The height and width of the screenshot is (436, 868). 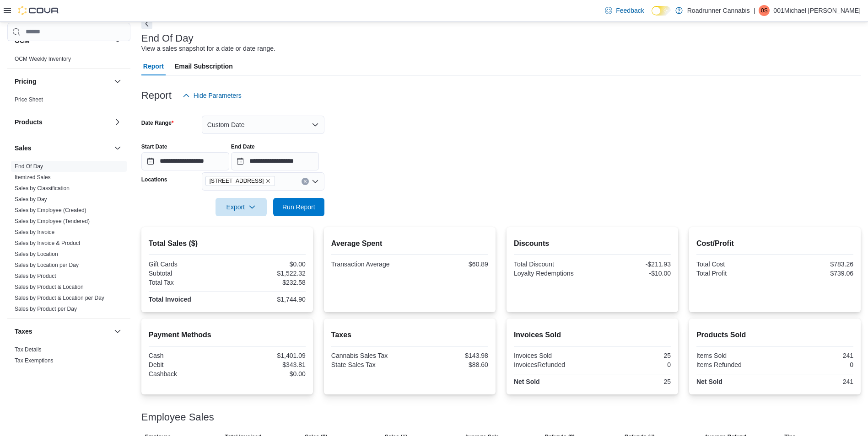 I want to click on a: OCM Weekly Inventory, so click(x=42, y=59).